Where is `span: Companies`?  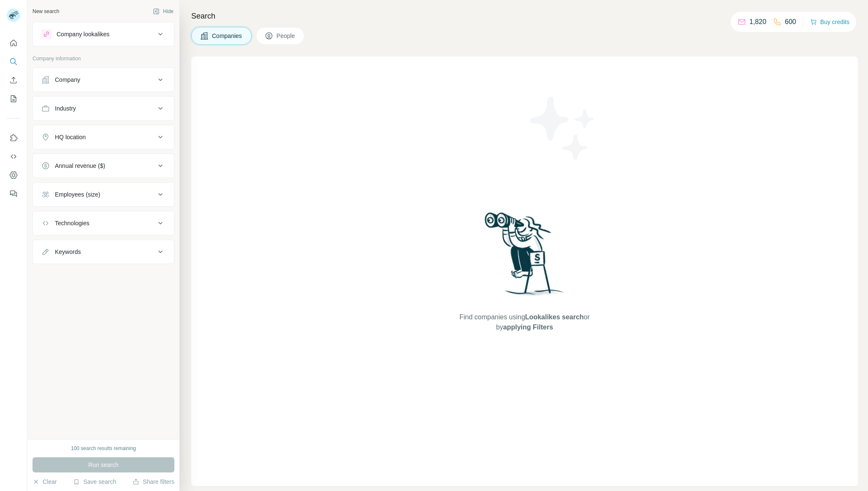 span: Companies is located at coordinates (227, 36).